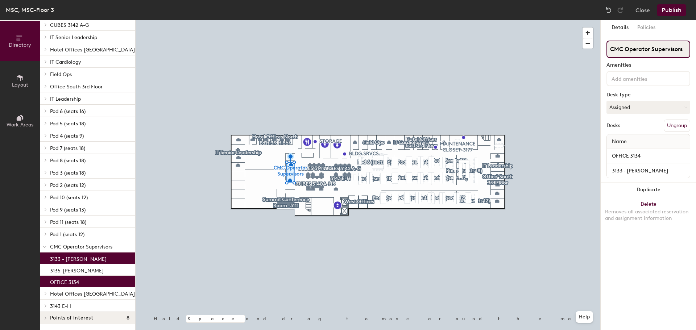  I want to click on span: Pod 1 (seats 12), so click(67, 234).